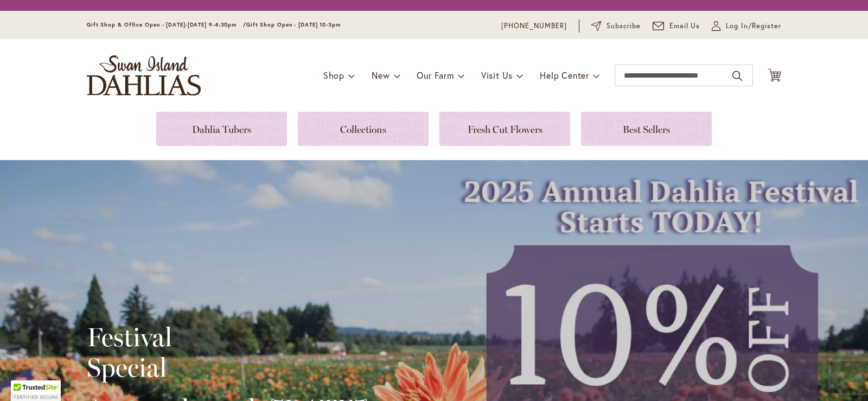 Image resolution: width=868 pixels, height=401 pixels. What do you see at coordinates (380, 75) in the screenshot?
I see `span: New` at bounding box center [380, 75].